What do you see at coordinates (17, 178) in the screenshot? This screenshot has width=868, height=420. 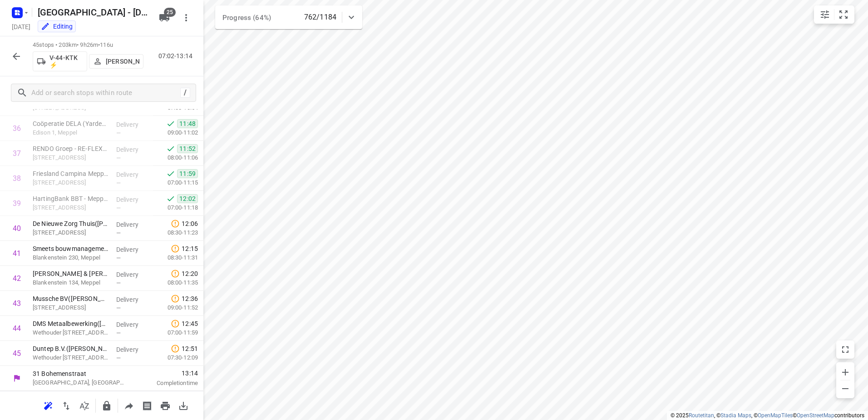 I see `div: 38` at bounding box center [17, 178].